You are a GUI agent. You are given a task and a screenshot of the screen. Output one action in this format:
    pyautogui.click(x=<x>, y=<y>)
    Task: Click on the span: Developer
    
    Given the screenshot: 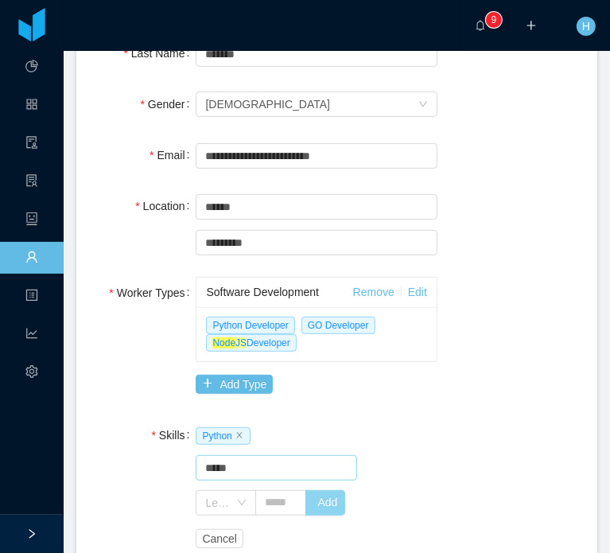 What is the action you would take?
    pyautogui.click(x=251, y=343)
    